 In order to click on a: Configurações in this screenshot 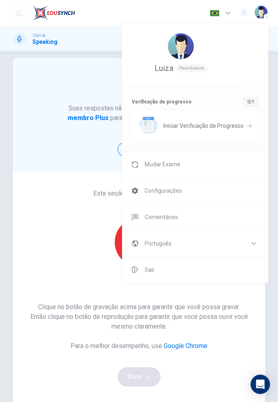, I will do `click(195, 191)`.